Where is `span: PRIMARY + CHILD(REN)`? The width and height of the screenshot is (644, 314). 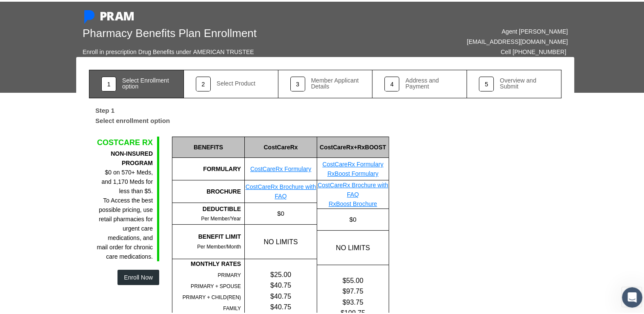 span: PRIMARY + CHILD(REN) is located at coordinates (212, 296).